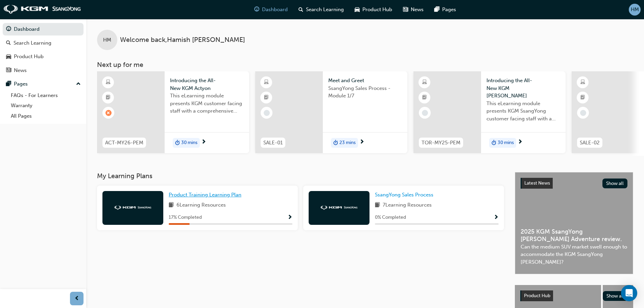  I want to click on span: TOR-MY25-PEM, so click(440, 143).